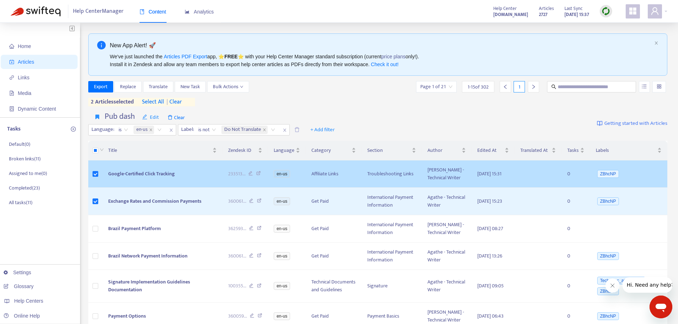  What do you see at coordinates (520, 87) in the screenshot?
I see `div: 1` at bounding box center [520, 87].